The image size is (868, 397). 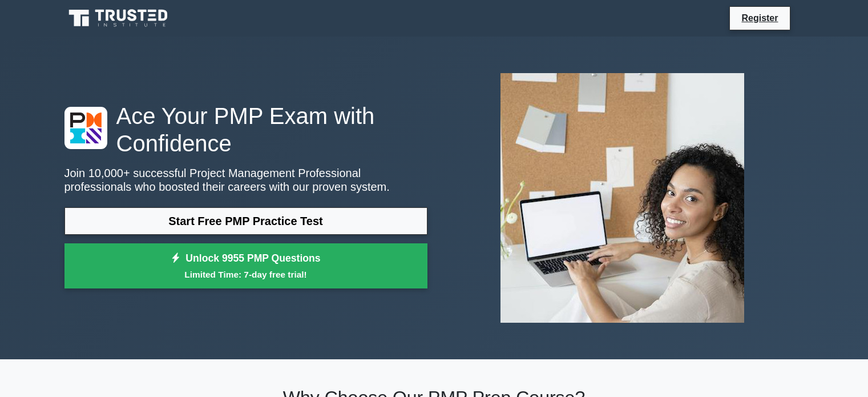 I want to click on a: Unlock 9955 PMP QuestionsLimited Time: 7-day free trial!, so click(x=246, y=266).